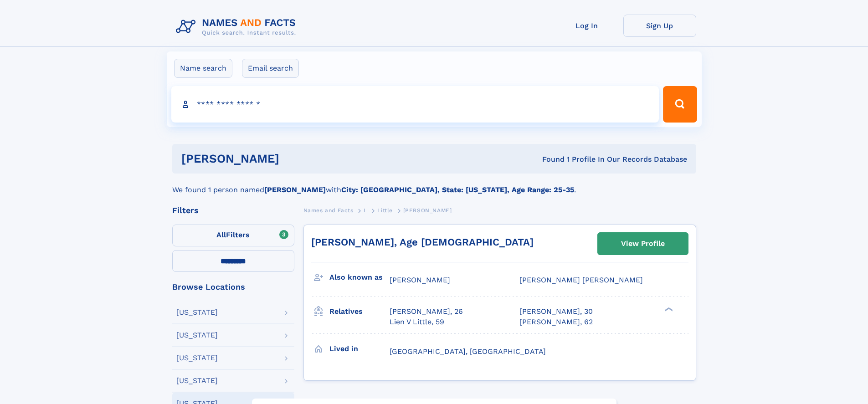 The image size is (868, 404). I want to click on label: Email search, so click(270, 68).